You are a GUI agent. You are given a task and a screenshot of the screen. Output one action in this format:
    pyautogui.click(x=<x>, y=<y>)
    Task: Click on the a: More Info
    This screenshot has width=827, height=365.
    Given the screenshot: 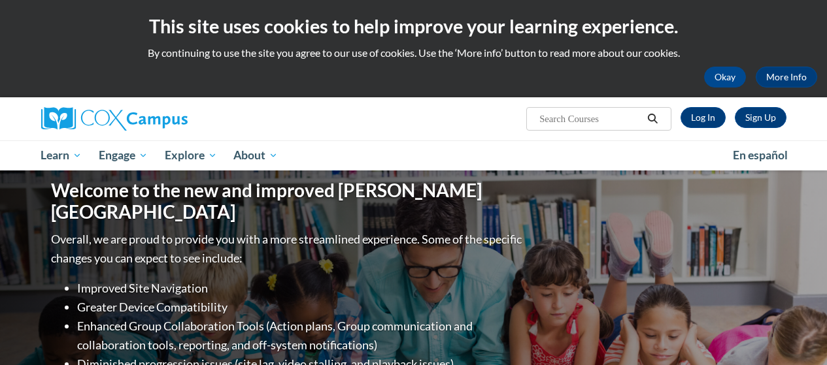 What is the action you would take?
    pyautogui.click(x=786, y=77)
    